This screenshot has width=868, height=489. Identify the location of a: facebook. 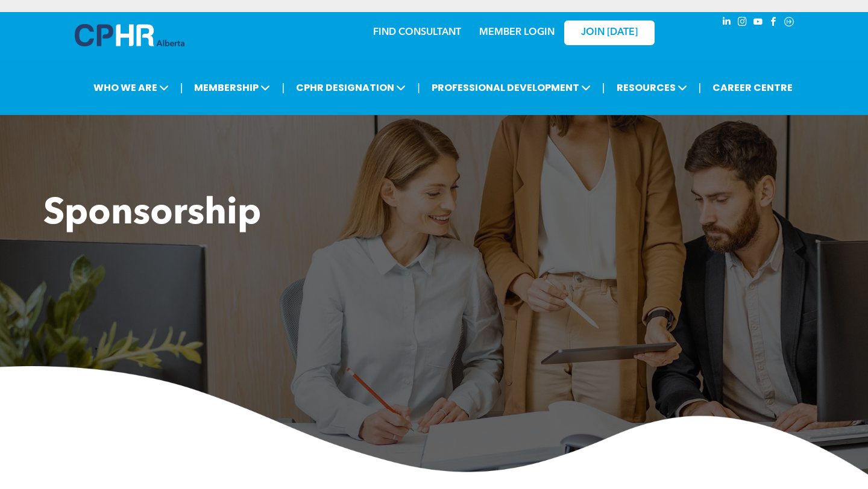
(774, 23).